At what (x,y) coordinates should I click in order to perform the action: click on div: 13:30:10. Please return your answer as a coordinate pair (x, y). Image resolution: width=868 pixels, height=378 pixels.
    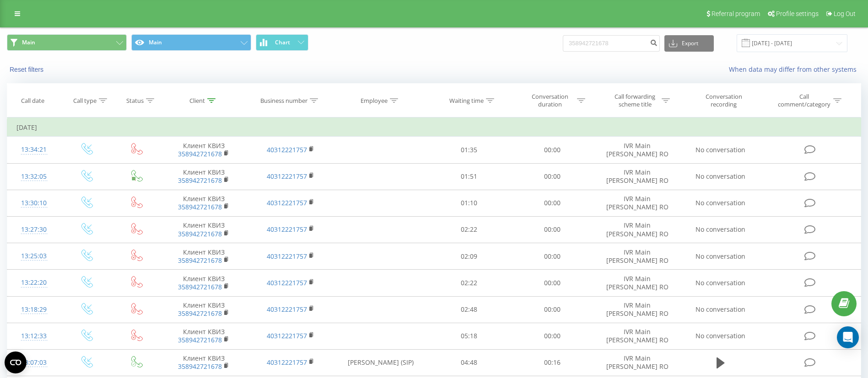
    Looking at the image, I should click on (34, 203).